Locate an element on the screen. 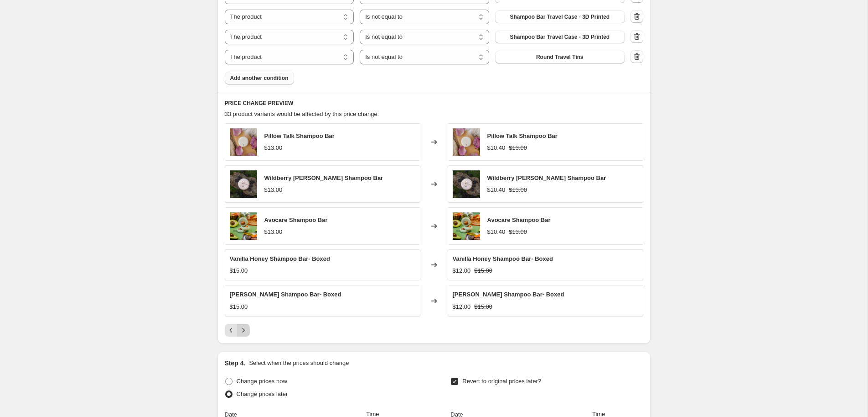 The width and height of the screenshot is (868, 417). span: Add another condition is located at coordinates (260, 78).